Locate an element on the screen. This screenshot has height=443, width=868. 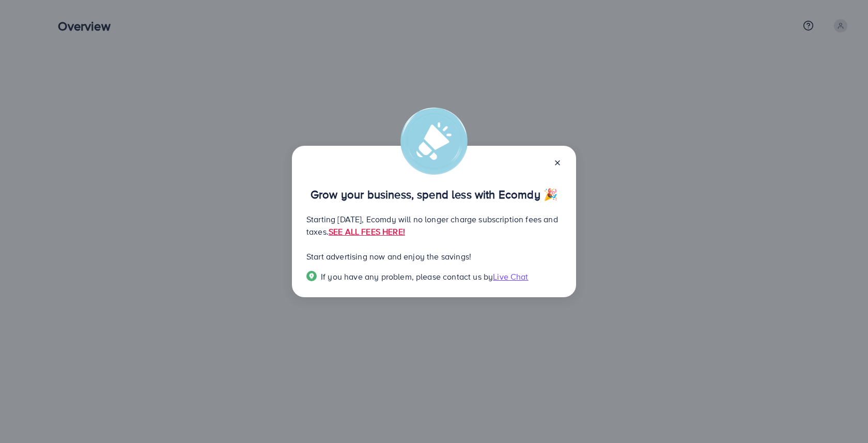
span: Live Chat is located at coordinates (511, 277).